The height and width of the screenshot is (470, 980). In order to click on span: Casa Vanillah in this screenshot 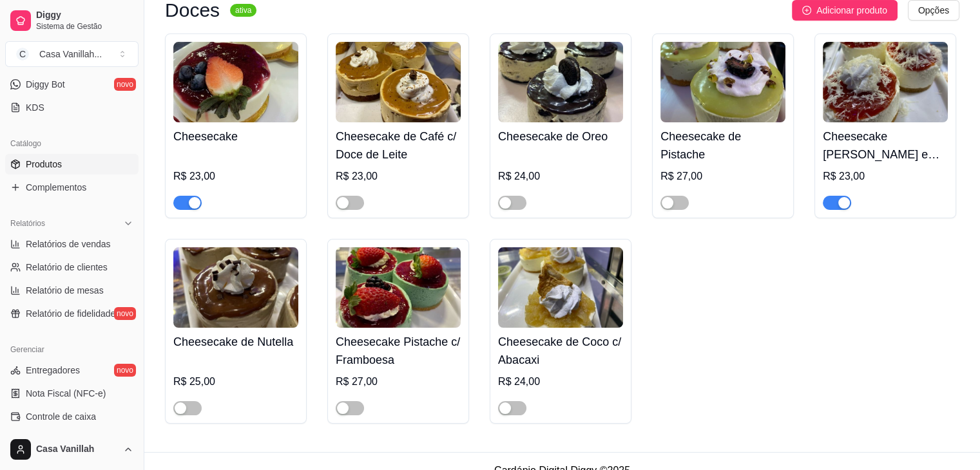, I will do `click(76, 449)`.